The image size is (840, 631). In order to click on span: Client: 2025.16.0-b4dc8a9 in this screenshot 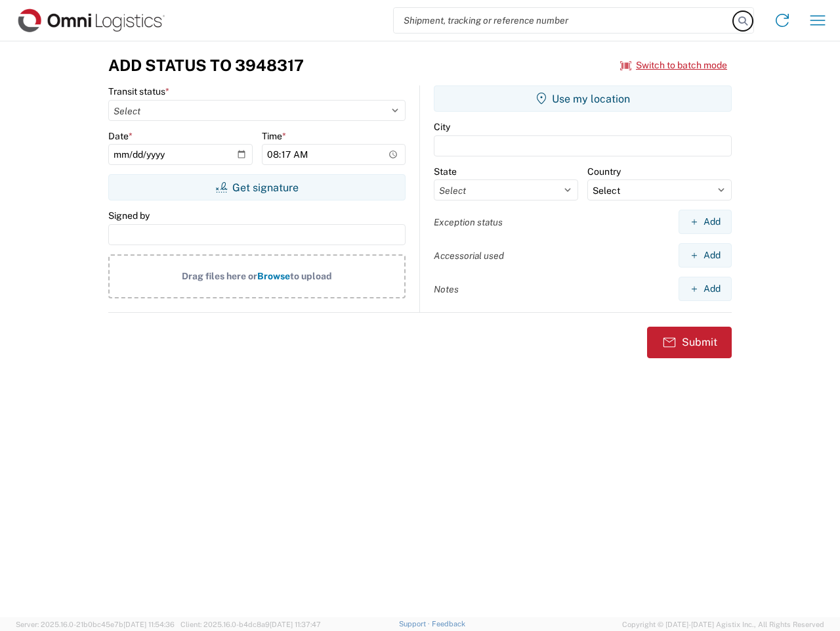, I will do `click(251, 624)`.